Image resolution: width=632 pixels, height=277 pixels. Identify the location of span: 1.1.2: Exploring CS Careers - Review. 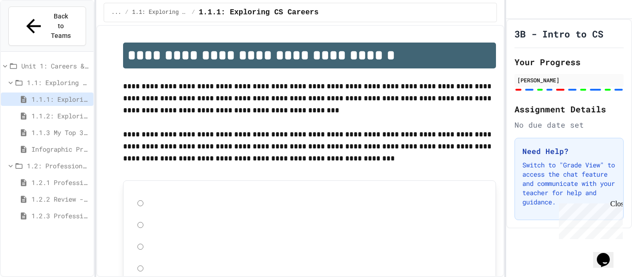
(61, 116).